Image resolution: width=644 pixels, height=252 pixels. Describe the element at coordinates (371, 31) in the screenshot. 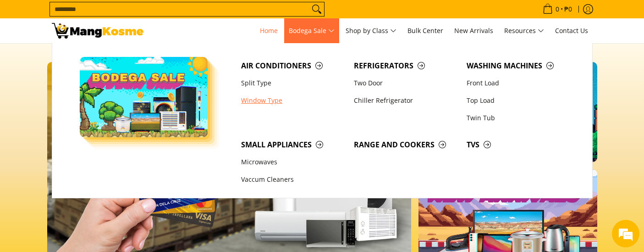

I see `a: Shop by Class` at that location.